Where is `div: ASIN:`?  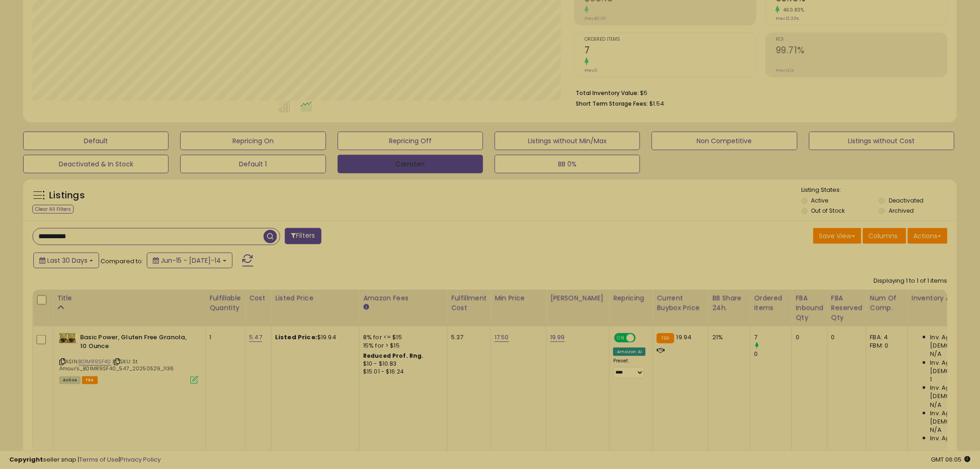
div: ASIN: is located at coordinates (129, 357).